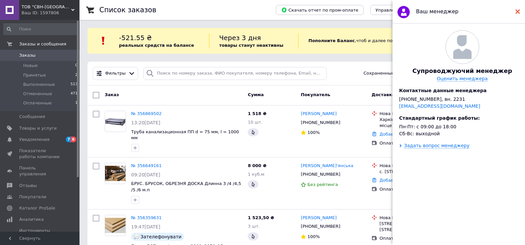 This screenshot has height=245, width=525. What do you see at coordinates (315, 94) in the screenshot?
I see `span: Покупатель` at bounding box center [315, 94].